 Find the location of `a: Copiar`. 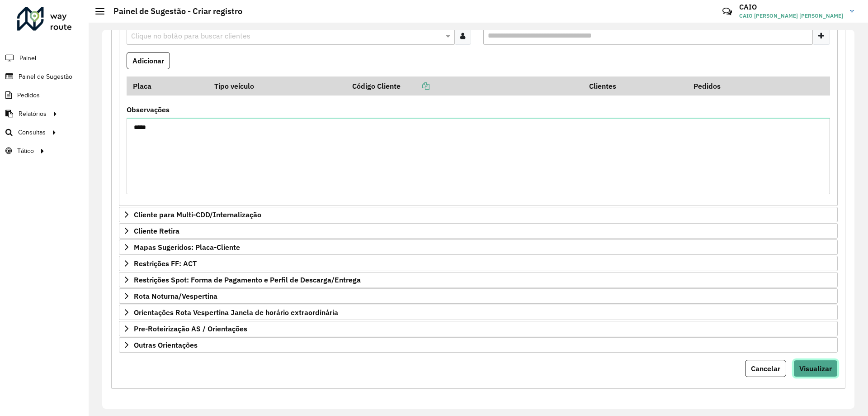

a: Copiar is located at coordinates (415, 86).